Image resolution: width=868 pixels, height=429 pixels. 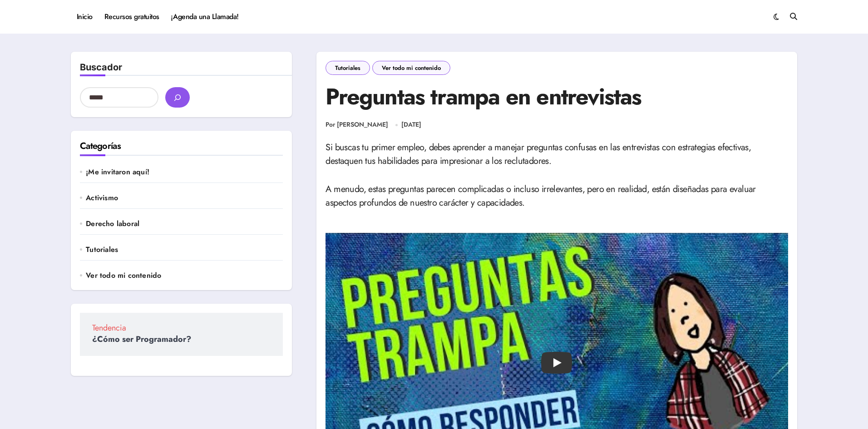 What do you see at coordinates (177, 97) in the screenshot?
I see `button: buscar` at bounding box center [177, 97].